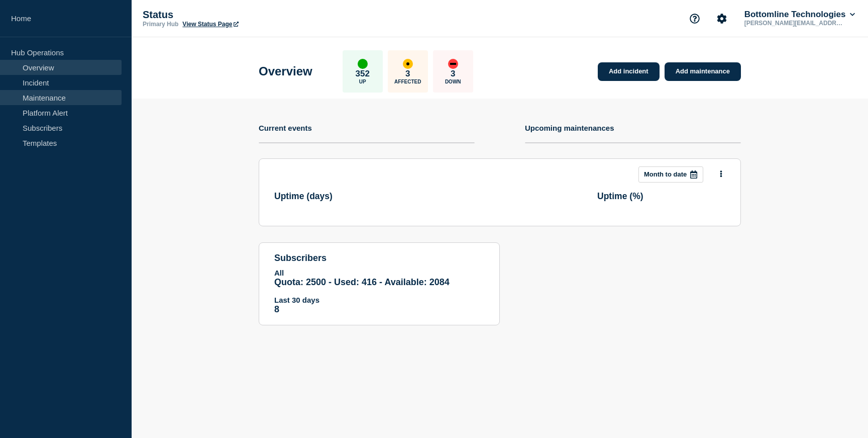 The width and height of the screenshot is (868, 438). I want to click on p: Affected, so click(408, 82).